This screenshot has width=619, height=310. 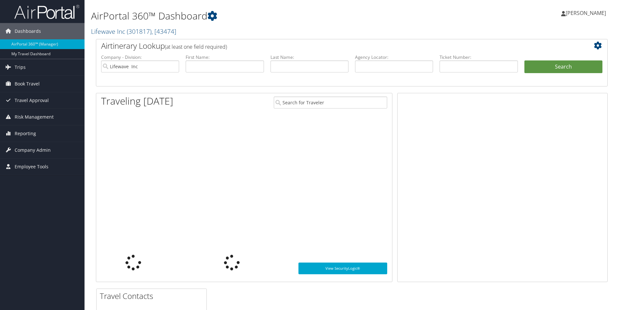 What do you see at coordinates (309, 57) in the screenshot?
I see `label: Last Name:` at bounding box center [309, 57].